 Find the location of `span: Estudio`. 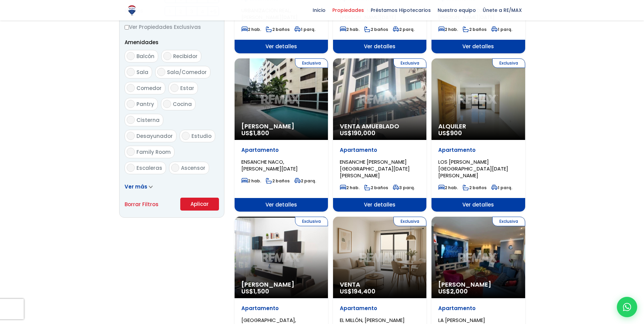

span: Estudio is located at coordinates (202, 136).